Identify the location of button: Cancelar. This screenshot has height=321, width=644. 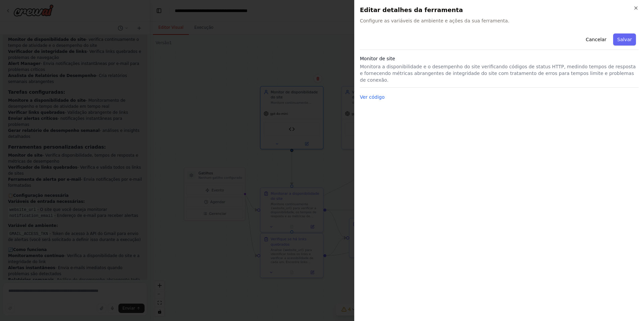
(595, 39).